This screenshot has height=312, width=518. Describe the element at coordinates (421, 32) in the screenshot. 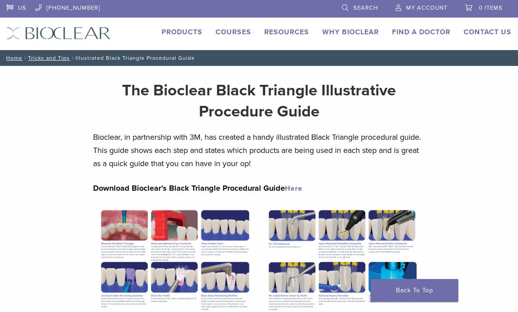

I see `a: Find A Doctor` at that location.